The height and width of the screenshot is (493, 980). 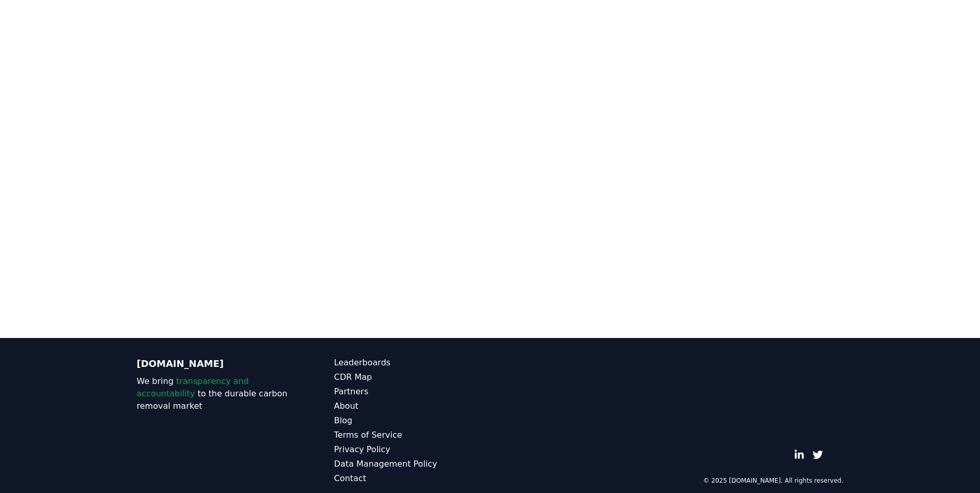 What do you see at coordinates (412, 363) in the screenshot?
I see `a: Leaderboards` at bounding box center [412, 363].